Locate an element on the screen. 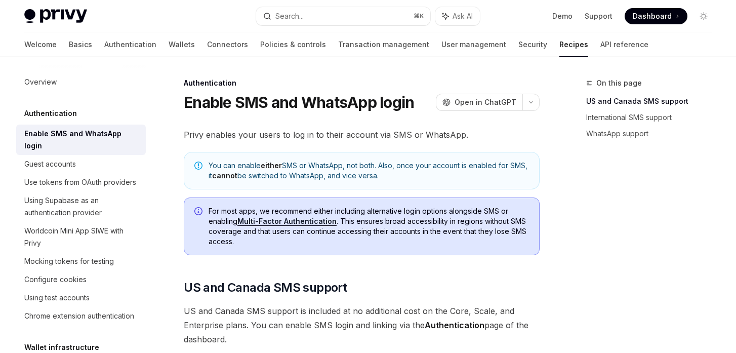 Image resolution: width=736 pixels, height=353 pixels. span: Privy enables your users to log in to their account via SMS or WhatsApp. is located at coordinates (361, 135).